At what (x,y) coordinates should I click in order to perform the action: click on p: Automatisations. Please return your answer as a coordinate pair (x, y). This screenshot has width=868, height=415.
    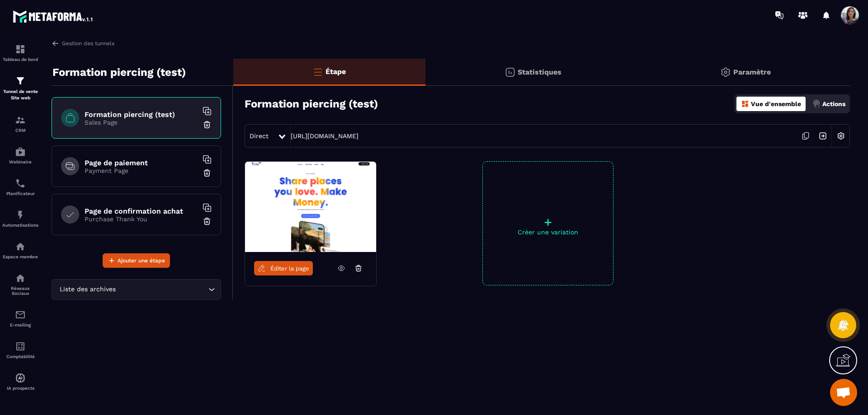
    Looking at the image, I should click on (21, 225).